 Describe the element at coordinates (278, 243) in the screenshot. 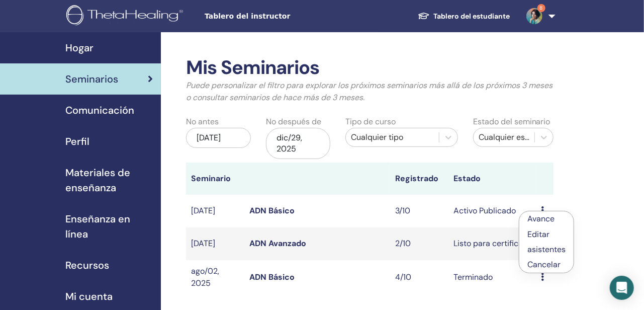

I see `a: ADN Avanzado` at that location.